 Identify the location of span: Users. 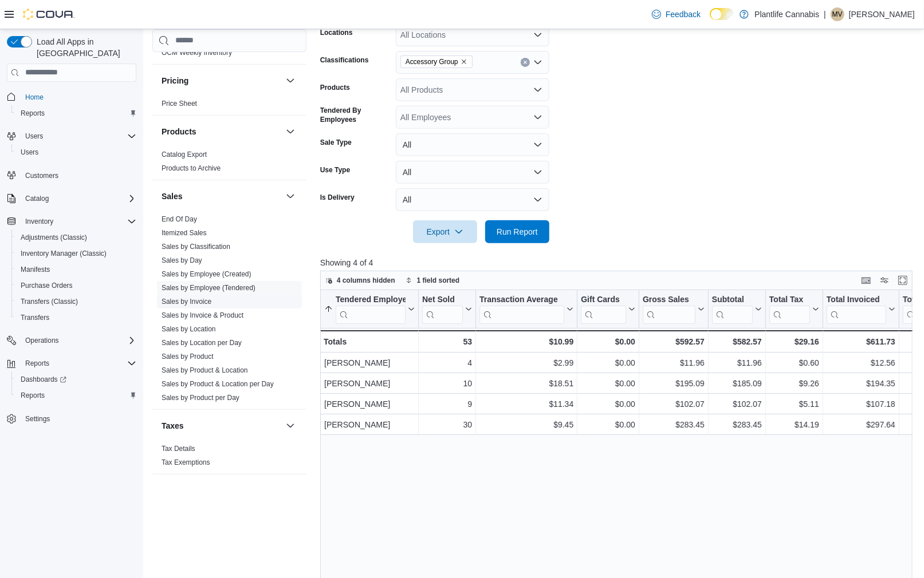
(29, 153).